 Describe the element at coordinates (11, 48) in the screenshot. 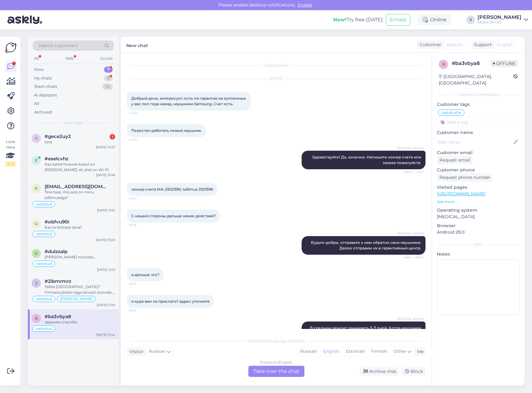

I see `img: Askly Logo` at that location.